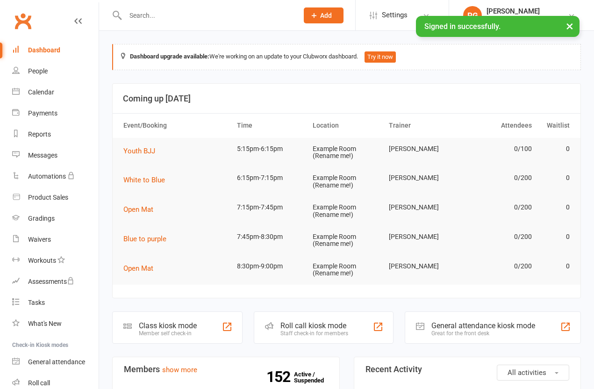  I want to click on span: Add, so click(326, 15).